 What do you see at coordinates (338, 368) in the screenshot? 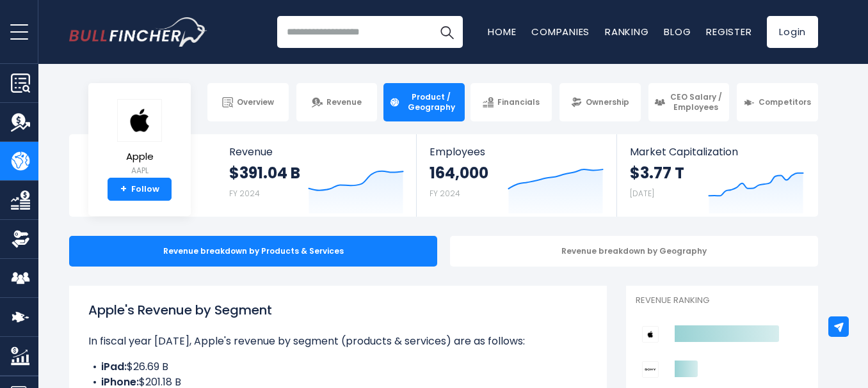
I see `li: $26.69 B` at bounding box center [338, 368].